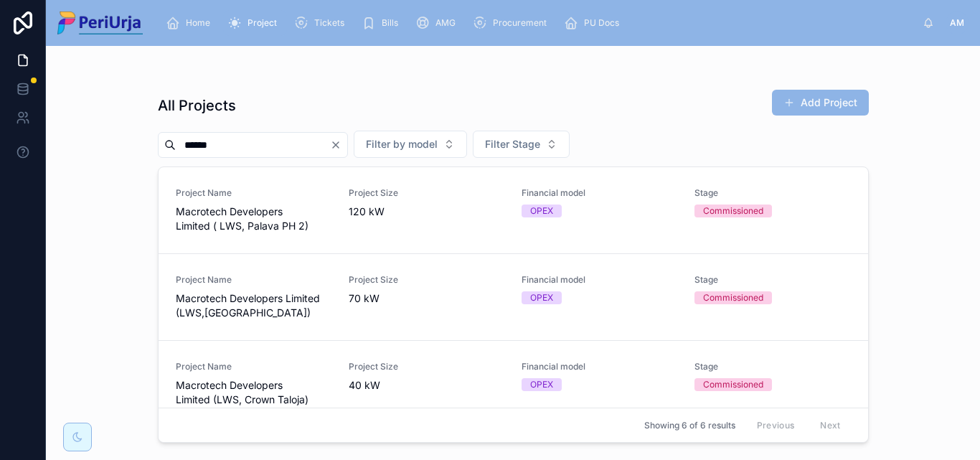 This screenshot has height=460, width=980. What do you see at coordinates (601, 23) in the screenshot?
I see `span: PU Docs` at bounding box center [601, 23].